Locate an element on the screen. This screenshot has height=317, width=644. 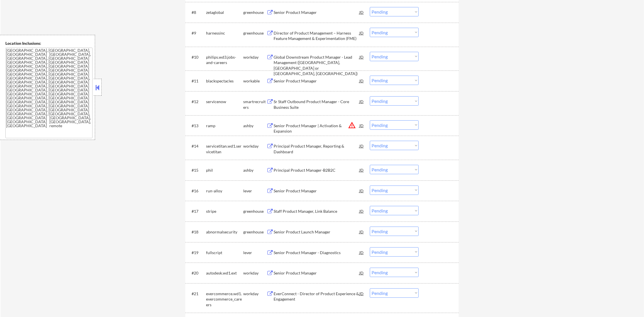
div: run-alloy is located at coordinates (225, 191).